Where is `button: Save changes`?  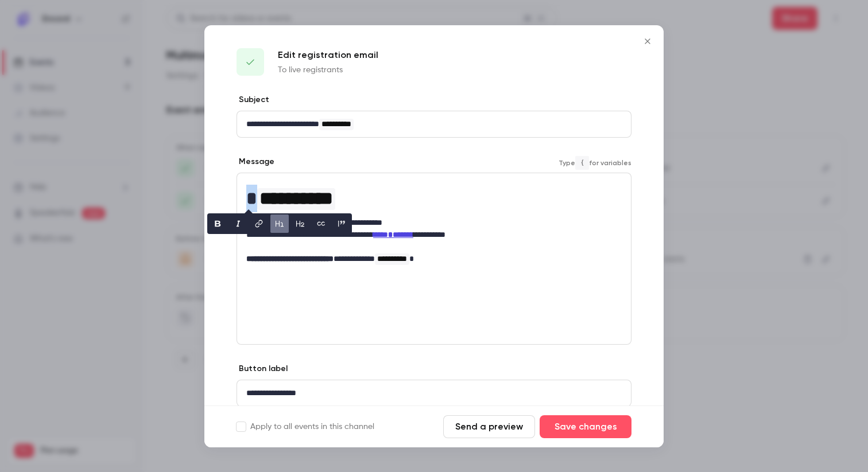
button: Save changes is located at coordinates (585, 426).